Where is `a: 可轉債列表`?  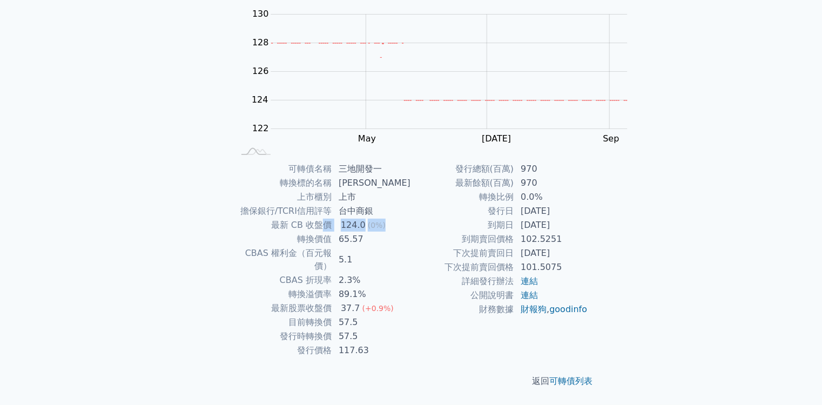
a: 可轉債列表 is located at coordinates (571, 381).